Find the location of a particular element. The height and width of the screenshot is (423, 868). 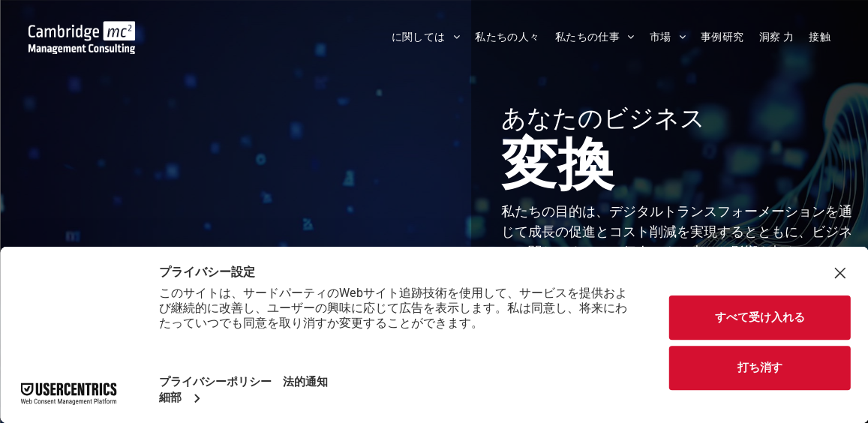

span: あなたのビジネス is located at coordinates (603, 116).